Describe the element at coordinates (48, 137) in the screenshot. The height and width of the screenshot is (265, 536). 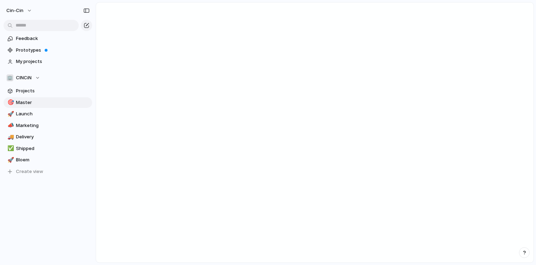
I see `div: 🚚Delivery` at that location.